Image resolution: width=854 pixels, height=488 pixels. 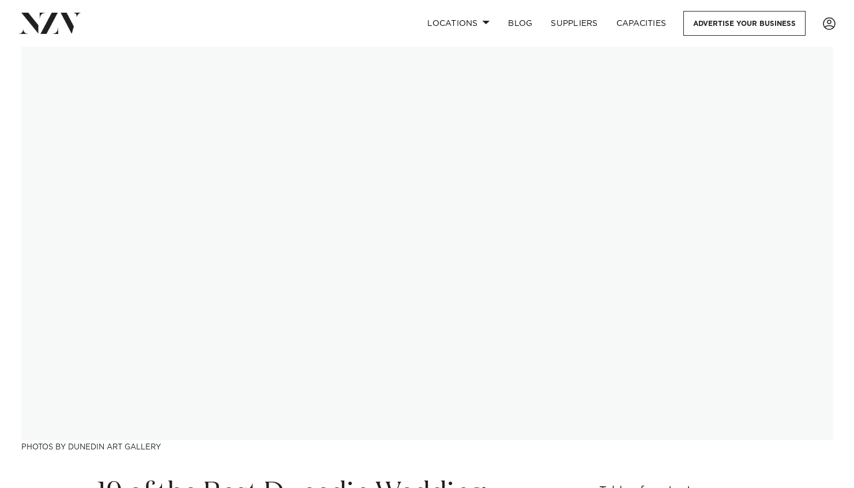 I want to click on a: Advertise your business, so click(x=744, y=23).